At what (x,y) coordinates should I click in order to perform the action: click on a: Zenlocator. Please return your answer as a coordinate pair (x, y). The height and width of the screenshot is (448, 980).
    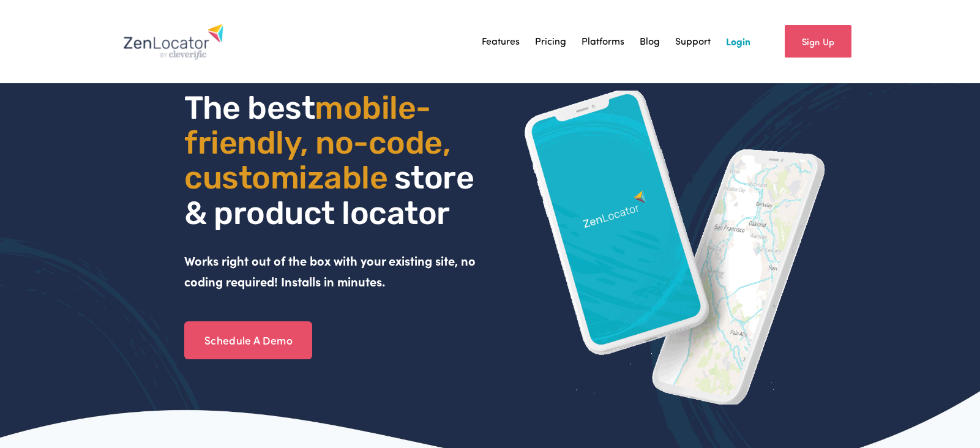
    Looking at the image, I should click on (173, 42).